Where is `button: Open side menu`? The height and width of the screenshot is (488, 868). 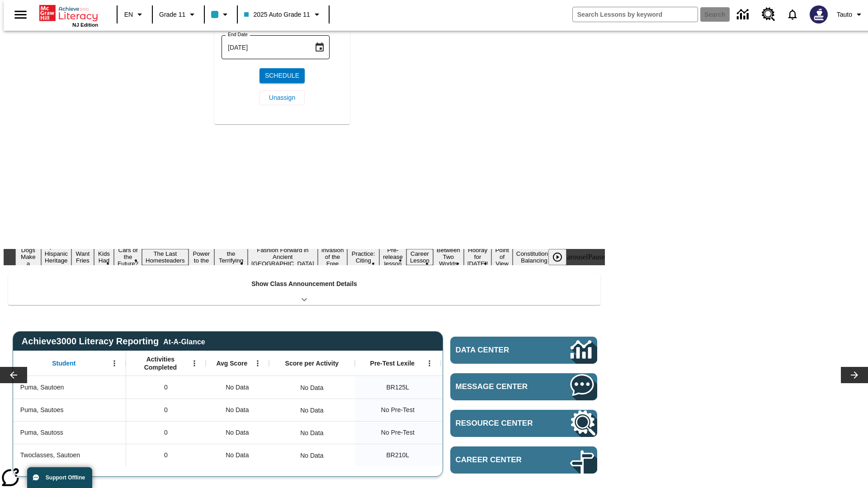 button: Open side menu is located at coordinates (20, 14).